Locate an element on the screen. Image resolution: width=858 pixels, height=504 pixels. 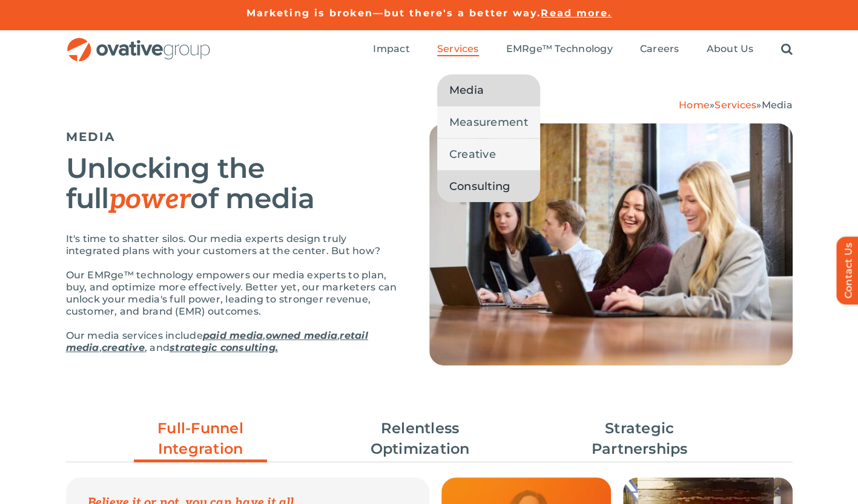
a: Search is located at coordinates (786, 50).